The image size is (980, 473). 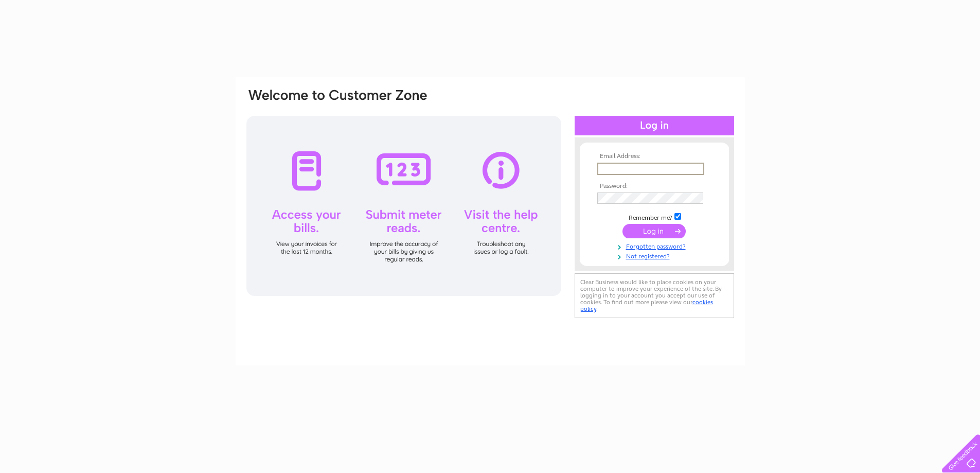 I want to click on input: Submit, so click(x=654, y=230).